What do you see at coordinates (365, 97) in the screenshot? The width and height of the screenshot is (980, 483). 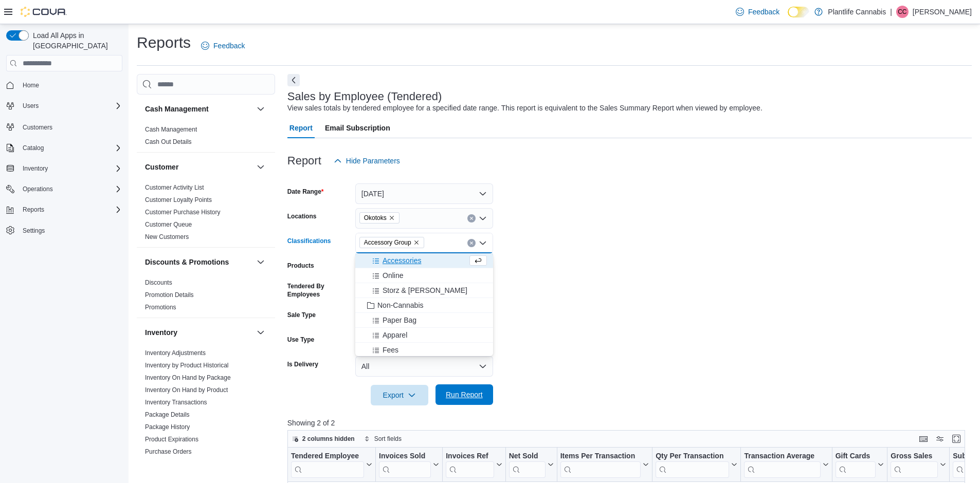 I see `h3: Sales by Employee (Tendered)` at bounding box center [365, 97].